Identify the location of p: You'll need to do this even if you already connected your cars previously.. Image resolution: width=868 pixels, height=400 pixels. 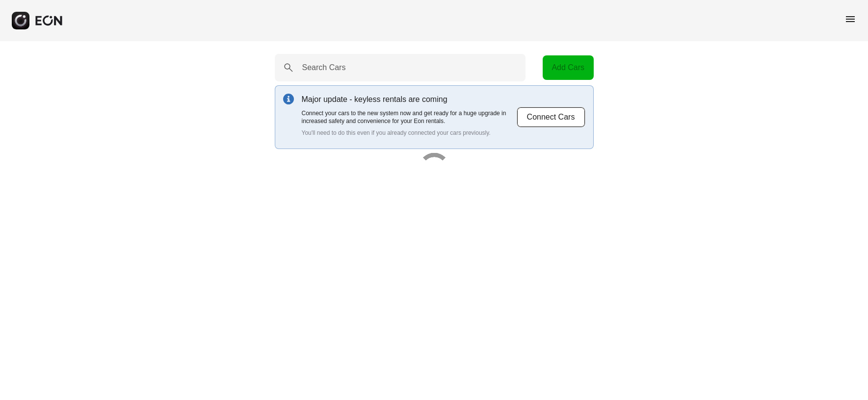
(409, 133).